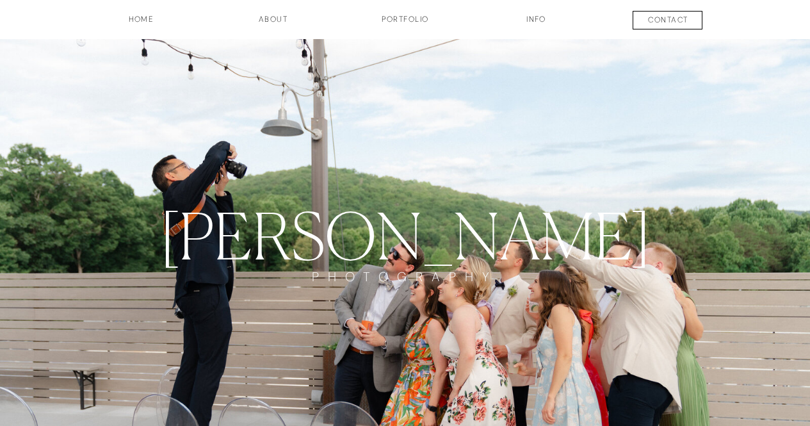 Image resolution: width=810 pixels, height=426 pixels. What do you see at coordinates (669, 22) in the screenshot?
I see `a: contact` at bounding box center [669, 22].